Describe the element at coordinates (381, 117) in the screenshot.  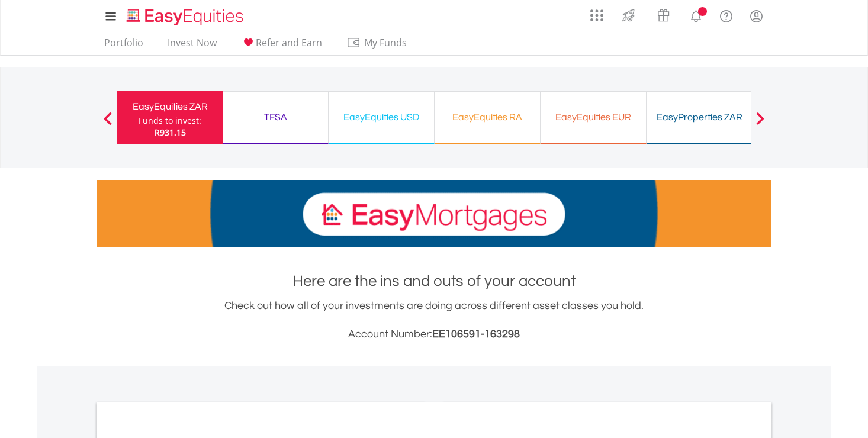
I see `div: EasyEquities USD` at that location.